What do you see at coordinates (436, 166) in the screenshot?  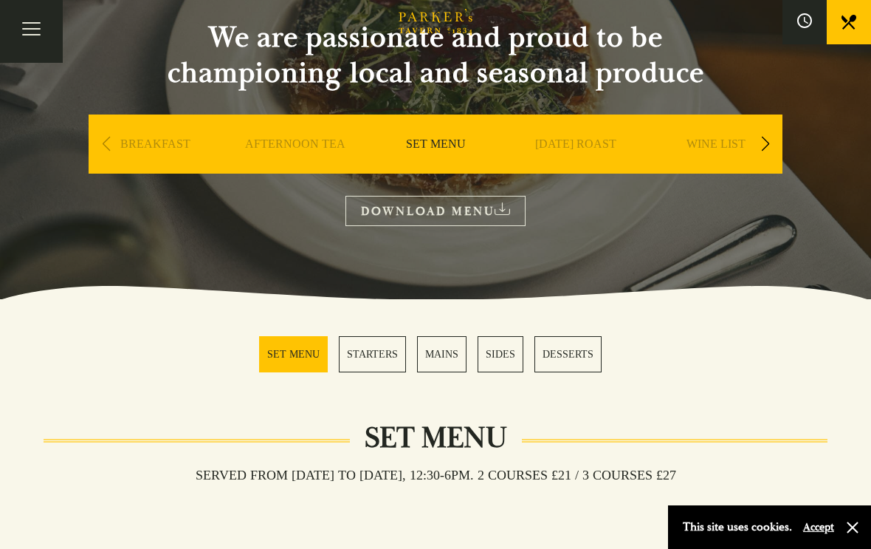 I see `a: SET MENU` at bounding box center [436, 166].